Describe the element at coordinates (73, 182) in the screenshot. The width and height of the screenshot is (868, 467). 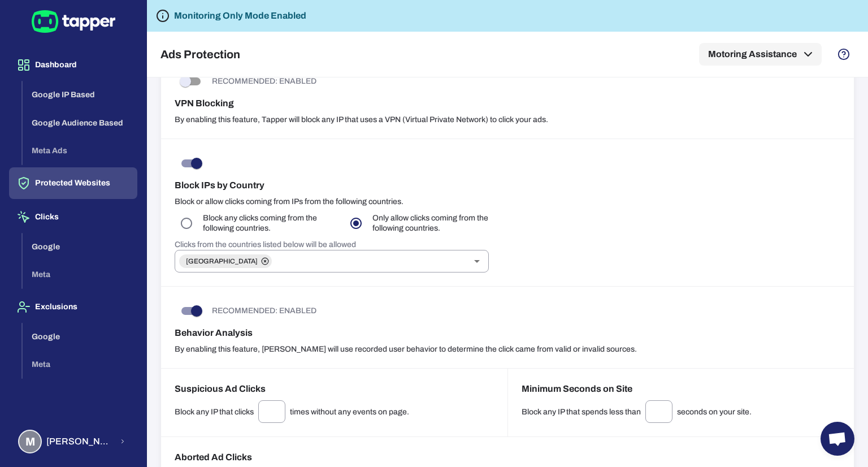
I see `a: Protected Websites` at that location.